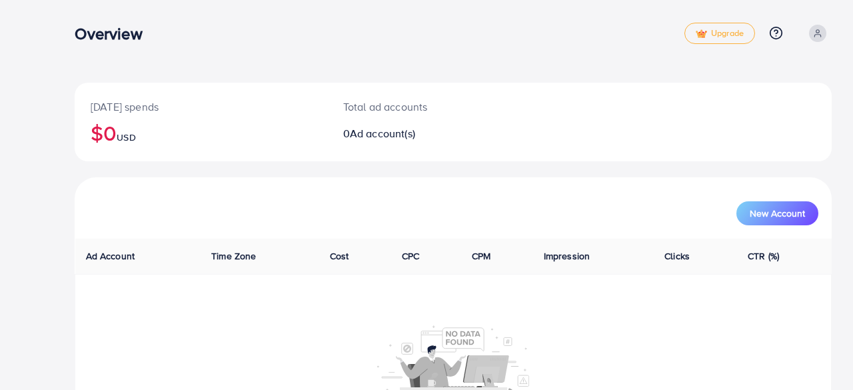 This screenshot has width=853, height=390. What do you see at coordinates (481, 256) in the screenshot?
I see `span: CPM` at bounding box center [481, 256].